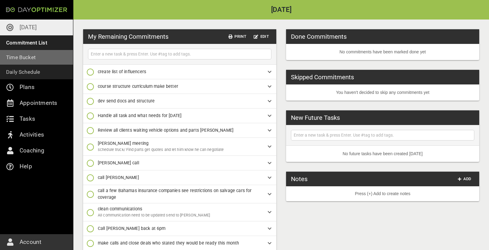  Describe the element at coordinates (161, 150) in the screenshot. I see `span: schedule truck/ Find parts get quotes and let him know he can negotiate` at that location.